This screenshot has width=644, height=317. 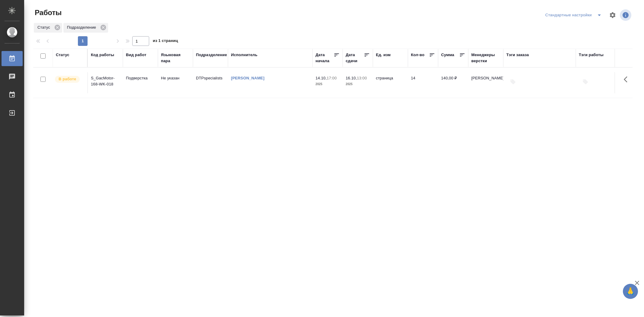 What do you see at coordinates (383, 55) in the screenshot?
I see `div: Ед. изм` at bounding box center [383, 55].